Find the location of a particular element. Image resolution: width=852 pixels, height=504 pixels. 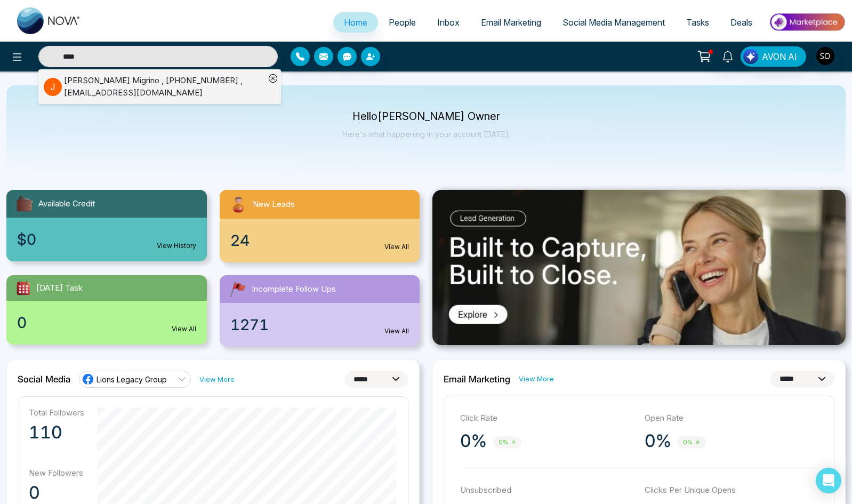

button: AVON AI is located at coordinates (773, 57).